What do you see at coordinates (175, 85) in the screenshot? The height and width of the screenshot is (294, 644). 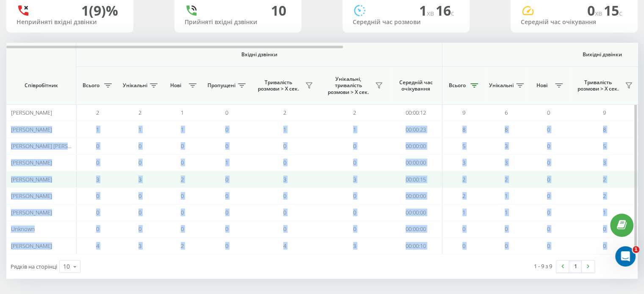 I see `span: Нові` at bounding box center [175, 85].